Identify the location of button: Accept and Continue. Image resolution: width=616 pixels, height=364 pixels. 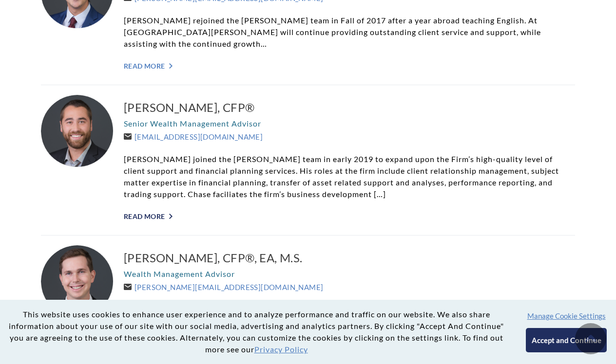
(566, 340).